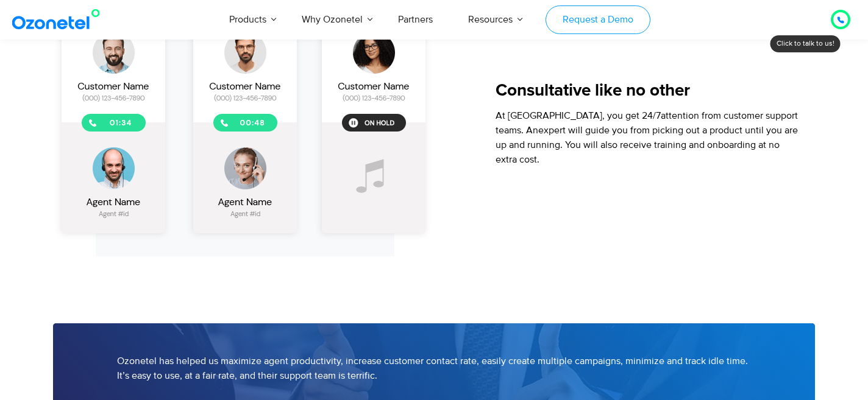  What do you see at coordinates (246, 129) in the screenshot?
I see `img: setup ACD & call routing` at bounding box center [246, 129].